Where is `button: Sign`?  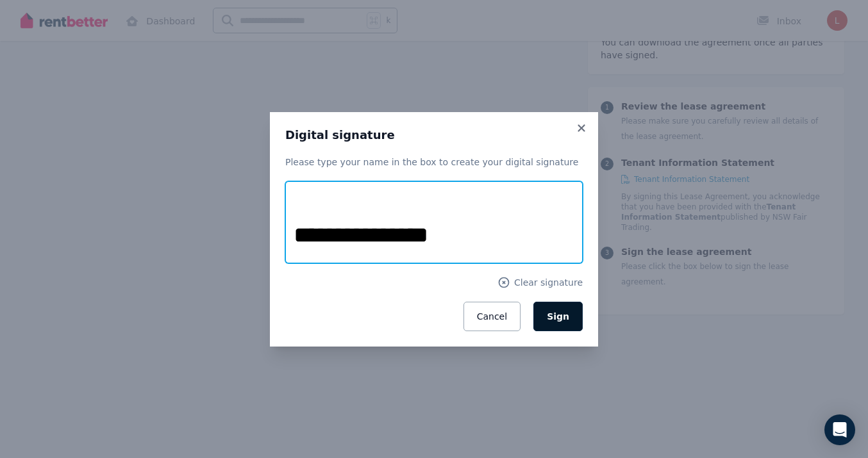 button: Sign is located at coordinates (557, 317).